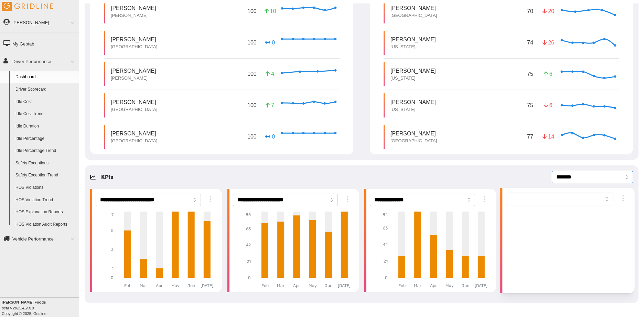 The height and width of the screenshot is (317, 644). Describe the element at coordinates (46, 102) in the screenshot. I see `a: Idle Cost` at that location.